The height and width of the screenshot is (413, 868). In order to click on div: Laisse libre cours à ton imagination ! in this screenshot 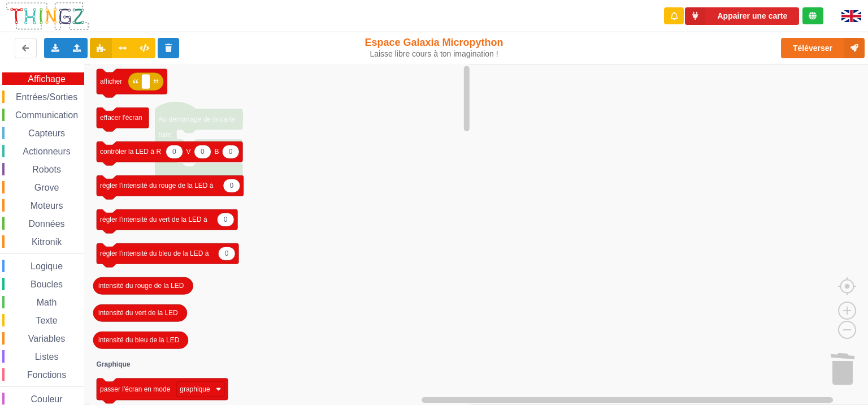, I will do `click(434, 54)`.